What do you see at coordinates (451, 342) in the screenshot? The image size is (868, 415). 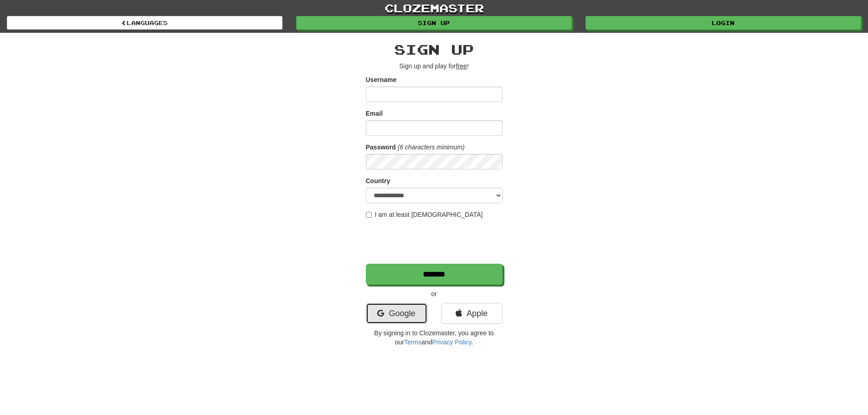 I see `a: Privacy Policy` at bounding box center [451, 342].